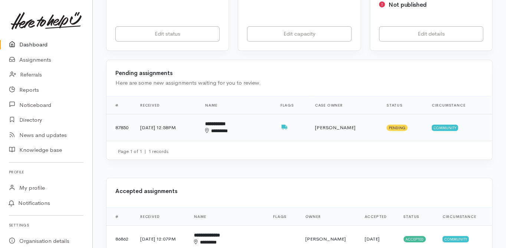 This screenshot has width=506, height=248. I want to click on th: Owner, so click(329, 216).